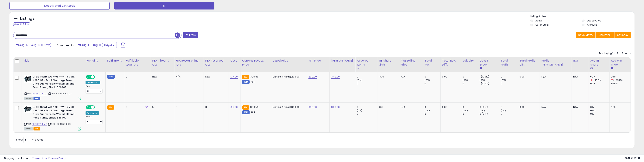 The image size is (644, 162). Describe the element at coordinates (55, 113) in the screenshot. I see `b: Little Giant WGP-95-PW 115 Volt, 4280 GPH Dual Discharge Direct Drive Submersible Waterfall and P...` at that location.